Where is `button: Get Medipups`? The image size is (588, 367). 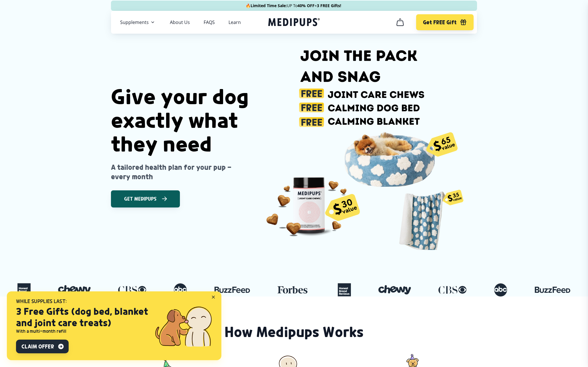
button: Get Medipups is located at coordinates (145, 199).